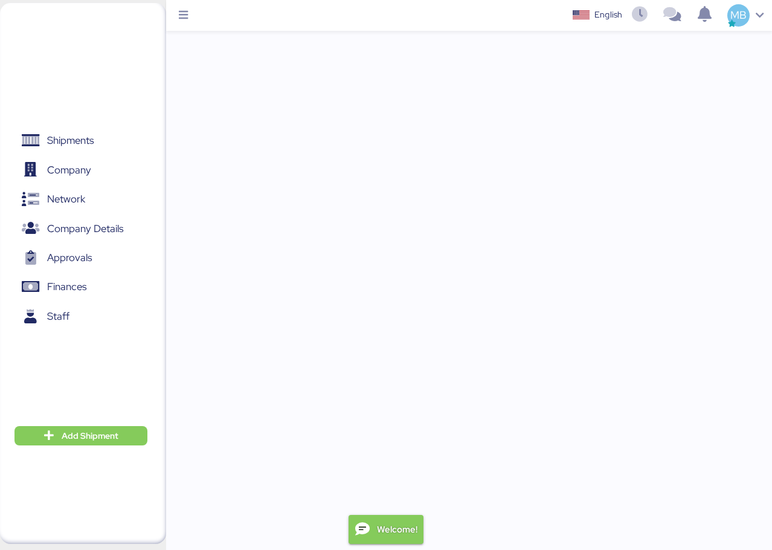  Describe the element at coordinates (608, 14) in the screenshot. I see `div: English` at that location.